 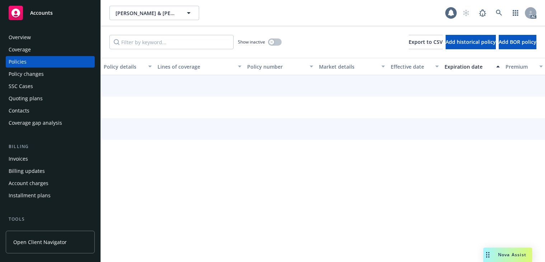 I want to click on button: Add historical policy, so click(x=471, y=42).